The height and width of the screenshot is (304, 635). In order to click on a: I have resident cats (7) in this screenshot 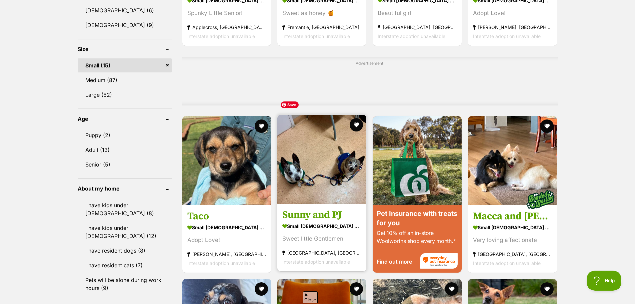, I will do `click(125, 265)`.